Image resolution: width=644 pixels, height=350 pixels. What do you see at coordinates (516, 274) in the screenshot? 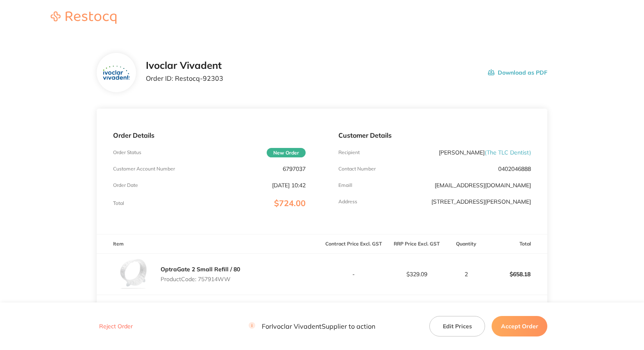
I see `p: $658.18` at bounding box center [516, 274].